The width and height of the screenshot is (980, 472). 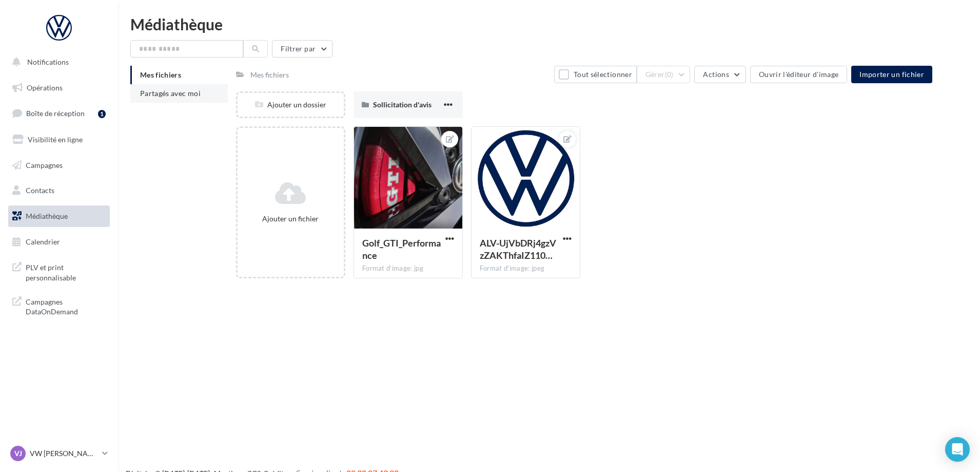 What do you see at coordinates (798, 74) in the screenshot?
I see `button: Ouvrir l'éditeur d'image` at bounding box center [798, 74].